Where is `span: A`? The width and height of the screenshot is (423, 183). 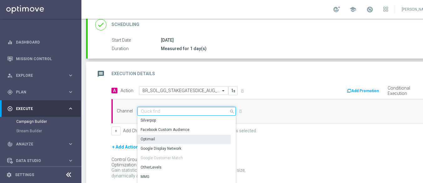
span: A is located at coordinates (114, 90).